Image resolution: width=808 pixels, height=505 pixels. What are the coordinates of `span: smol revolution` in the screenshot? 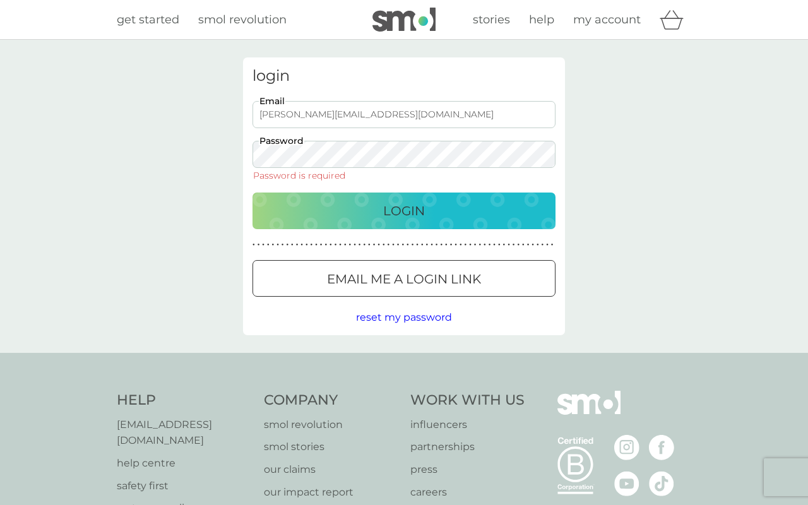 It's located at (242, 20).